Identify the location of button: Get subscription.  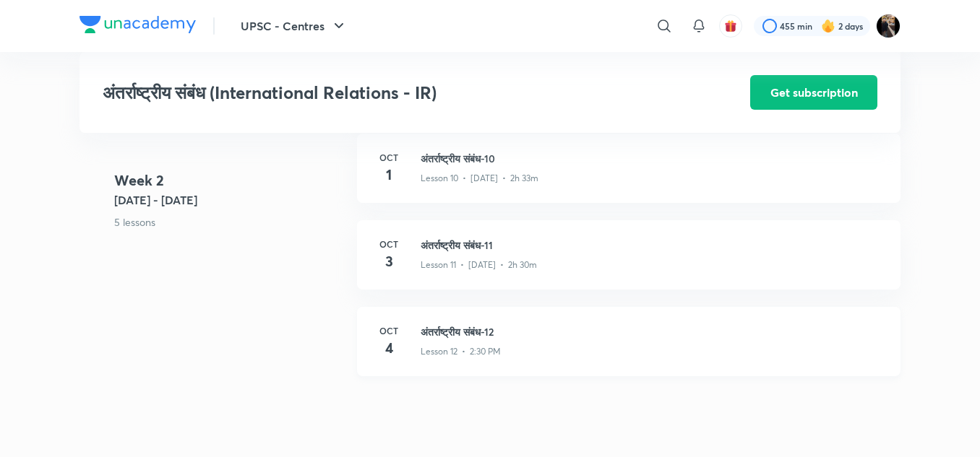
(813, 93).